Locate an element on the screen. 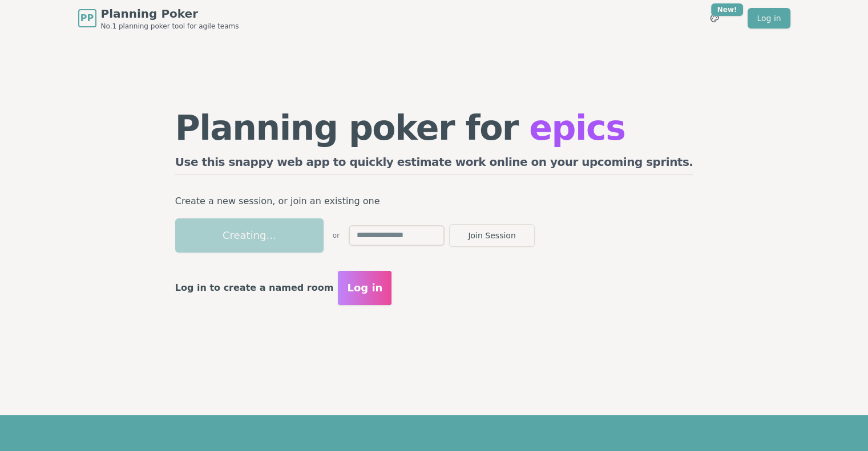 The image size is (868, 451). p: Create a new session, or join an existing one is located at coordinates (434, 201).